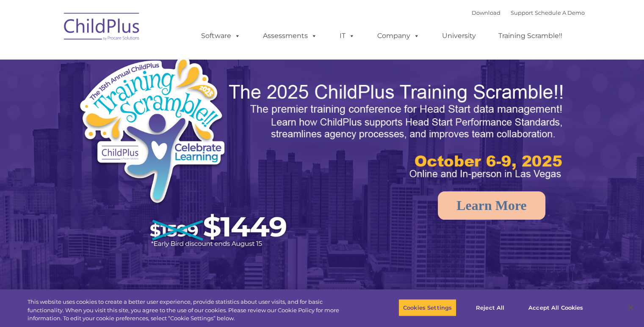 The height and width of the screenshot is (327, 644). I want to click on div: This website uses cookies to create a better user experience, provide statistics about user visit..., so click(191, 311).